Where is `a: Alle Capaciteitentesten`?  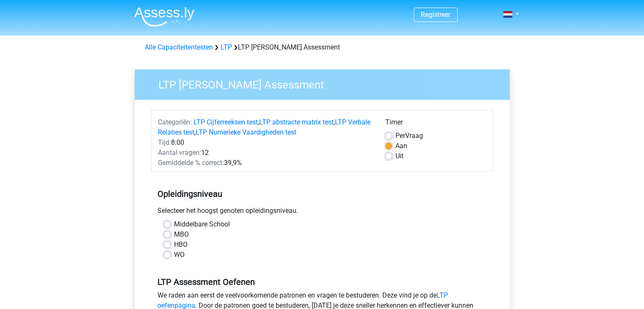 a: Alle Capaciteitentesten is located at coordinates (179, 47).